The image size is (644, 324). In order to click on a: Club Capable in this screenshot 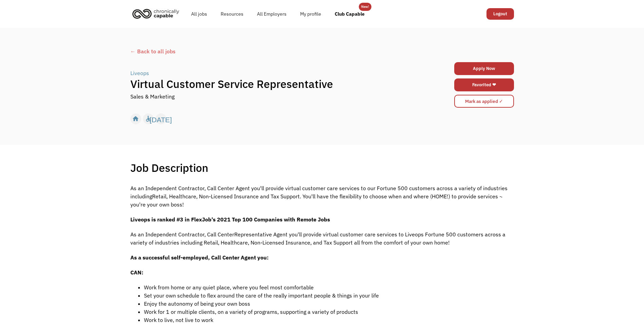, I will do `click(350, 14)`.